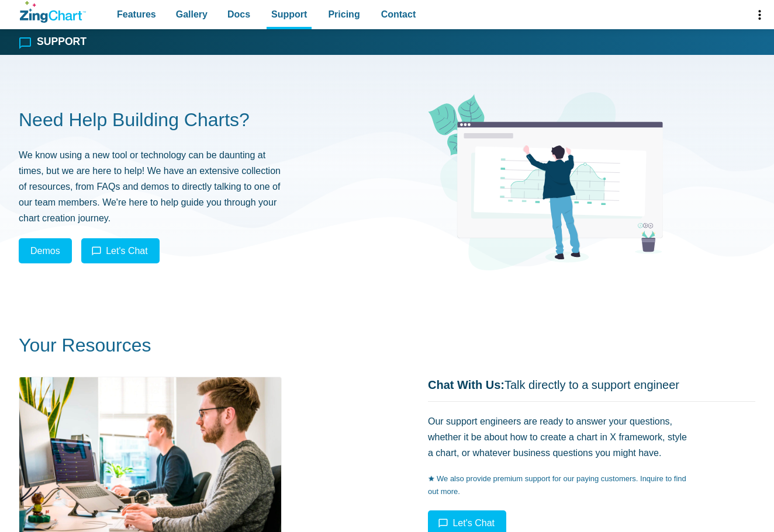  I want to click on p: Talk directly to a support engineer, so click(591, 385).